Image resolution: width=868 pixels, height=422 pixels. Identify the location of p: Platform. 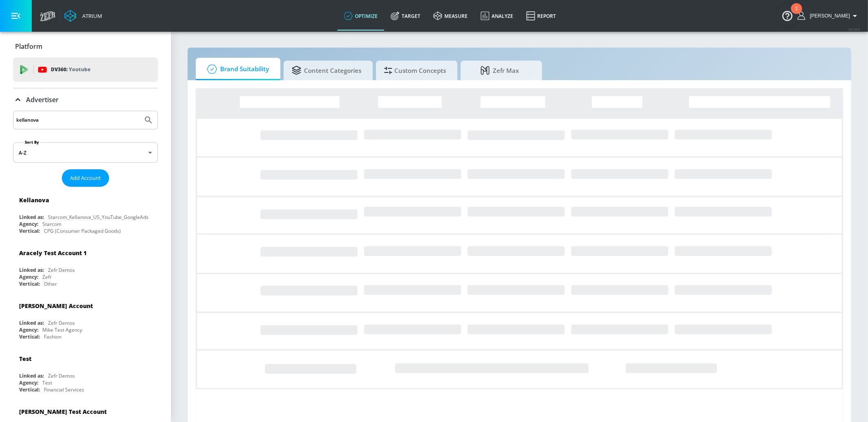
(28, 46).